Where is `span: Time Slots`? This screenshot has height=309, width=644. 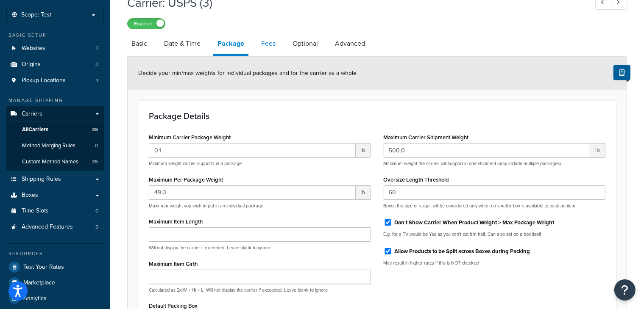 span: Time Slots is located at coordinates (35, 211).